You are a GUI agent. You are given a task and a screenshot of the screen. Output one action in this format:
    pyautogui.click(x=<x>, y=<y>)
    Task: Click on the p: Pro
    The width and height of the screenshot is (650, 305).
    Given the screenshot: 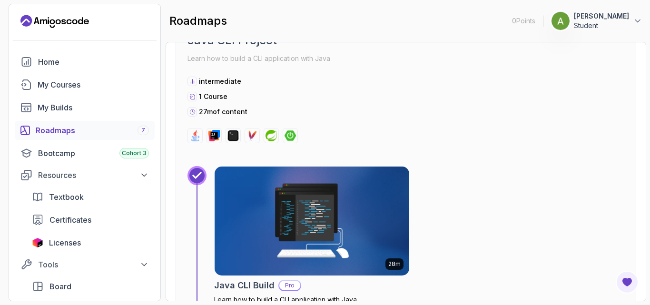 What is the action you would take?
    pyautogui.click(x=290, y=286)
    